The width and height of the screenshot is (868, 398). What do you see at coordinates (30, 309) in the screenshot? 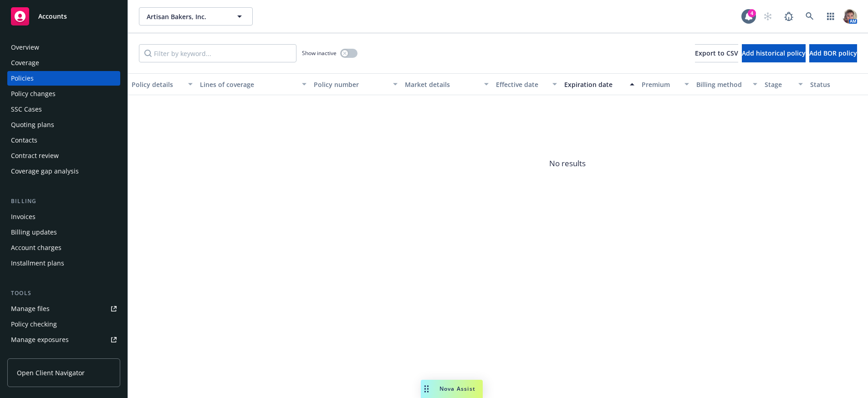
I see `div: Manage files` at bounding box center [30, 309].